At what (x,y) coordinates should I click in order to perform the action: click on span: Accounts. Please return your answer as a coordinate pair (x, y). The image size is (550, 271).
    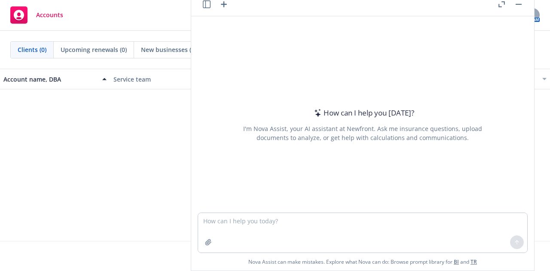
    Looking at the image, I should click on (49, 15).